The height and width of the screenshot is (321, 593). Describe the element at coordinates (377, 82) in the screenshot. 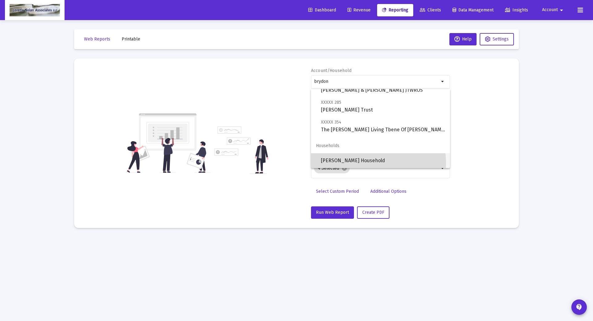

I see `input: Search or select an account or household` at that location.